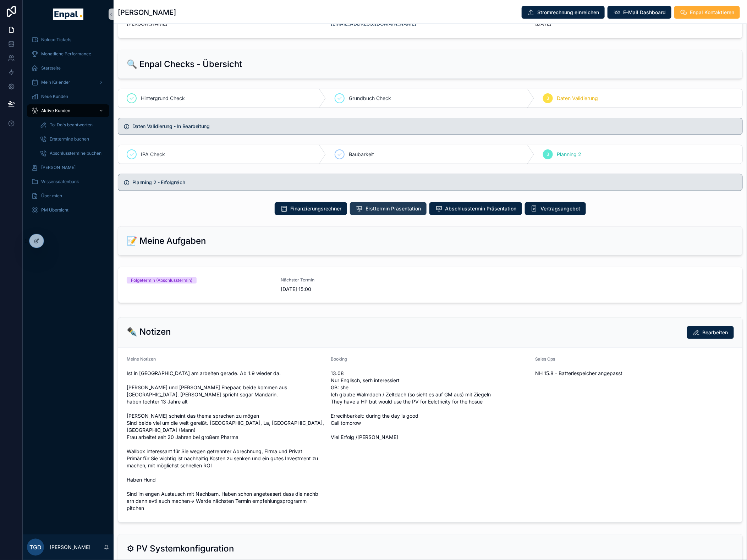 This screenshot has width=747, height=560. I want to click on span: Daten Validierung, so click(578, 98).